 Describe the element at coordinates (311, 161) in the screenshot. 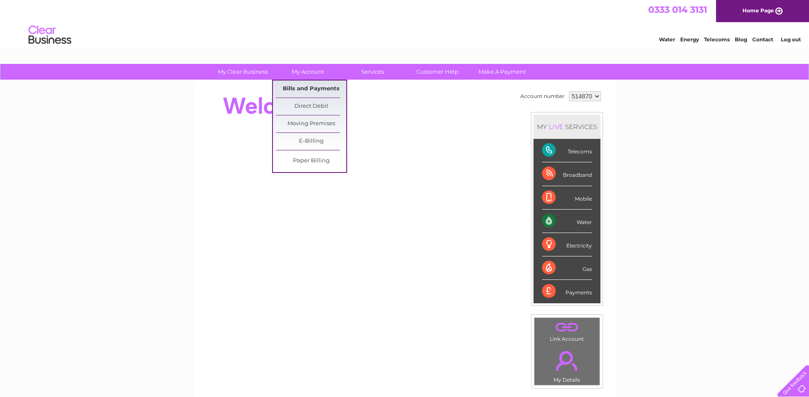

I see `a: Paper Billing` at that location.